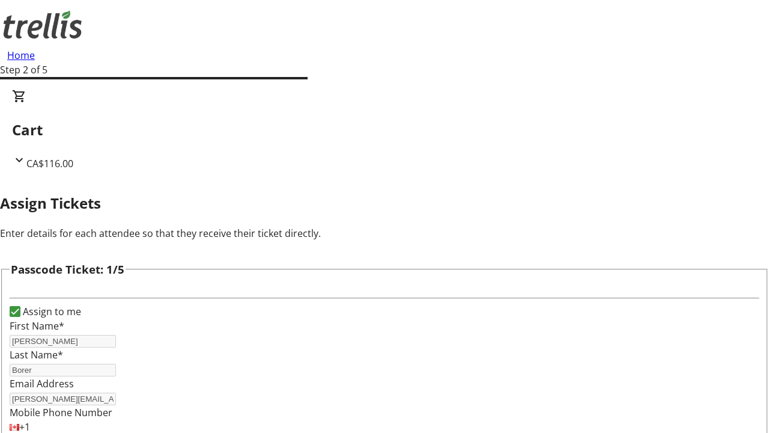 This screenshot has height=433, width=769. What do you see at coordinates (36, 355) in the screenshot?
I see `label: Last Name*` at bounding box center [36, 355].